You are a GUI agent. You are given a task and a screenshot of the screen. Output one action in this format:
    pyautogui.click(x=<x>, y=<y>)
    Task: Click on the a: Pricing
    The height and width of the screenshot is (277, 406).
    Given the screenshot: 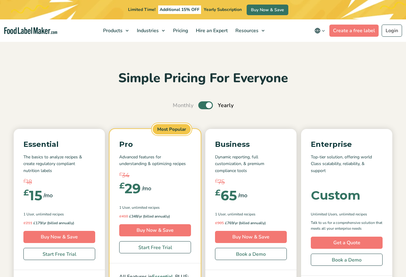 What is the action you would take?
    pyautogui.click(x=180, y=31)
    